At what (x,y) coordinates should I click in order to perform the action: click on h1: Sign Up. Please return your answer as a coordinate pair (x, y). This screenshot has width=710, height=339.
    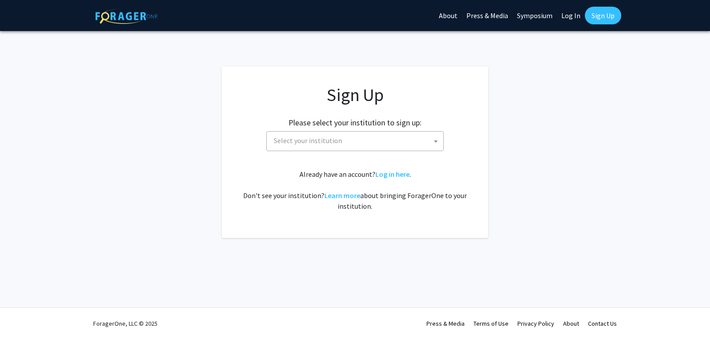
    Looking at the image, I should click on (355, 95).